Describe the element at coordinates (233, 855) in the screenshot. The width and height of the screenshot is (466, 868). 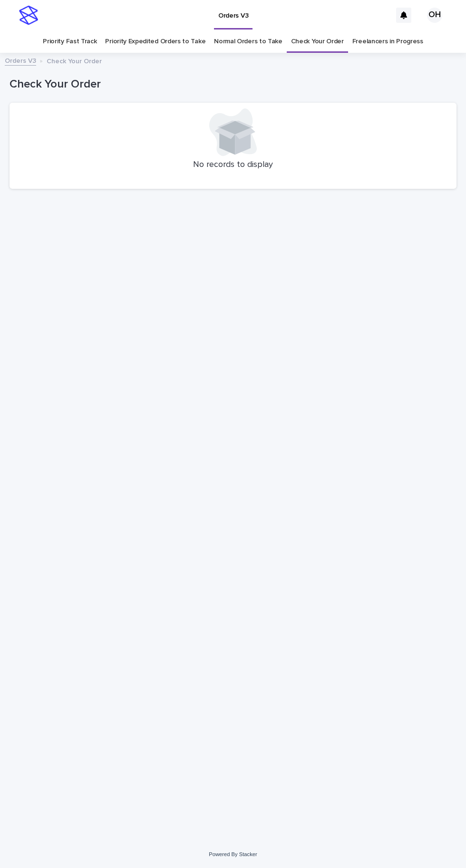
I see `a: Powered By Stacker` at that location.